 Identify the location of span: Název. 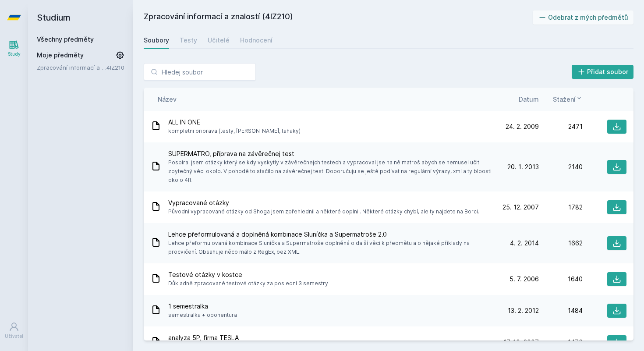
(167, 99).